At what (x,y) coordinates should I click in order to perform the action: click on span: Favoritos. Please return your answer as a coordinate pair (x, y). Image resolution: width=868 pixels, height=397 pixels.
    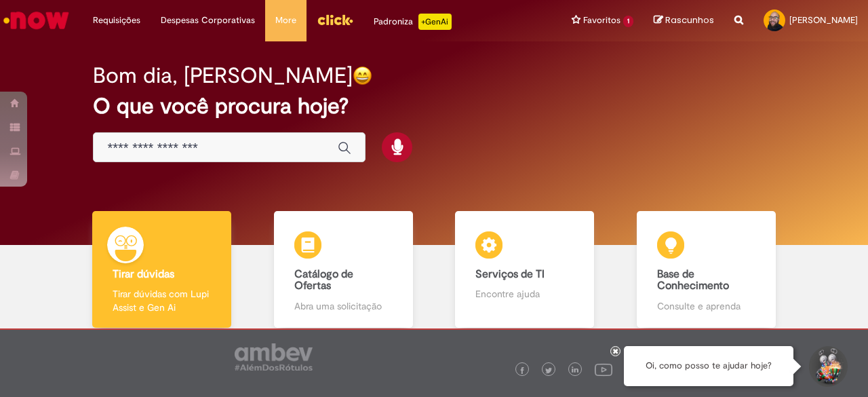
    Looking at the image, I should click on (601, 21).